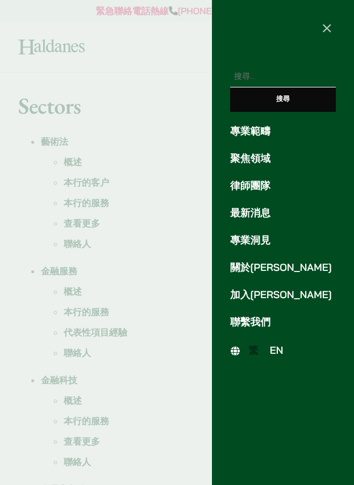 The image size is (354, 485). Describe the element at coordinates (283, 186) in the screenshot. I see `a: 律師團隊` at that location.